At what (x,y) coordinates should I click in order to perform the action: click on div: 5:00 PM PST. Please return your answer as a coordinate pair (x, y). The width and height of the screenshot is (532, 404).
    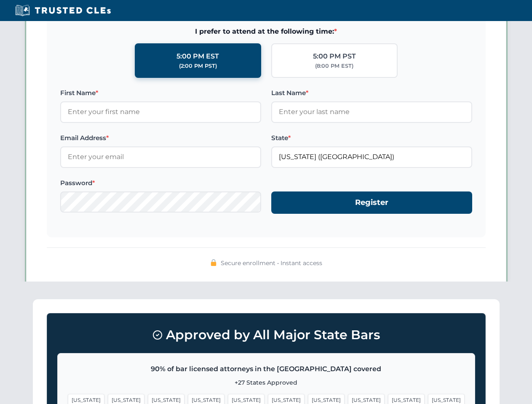
    Looking at the image, I should click on (334, 56).